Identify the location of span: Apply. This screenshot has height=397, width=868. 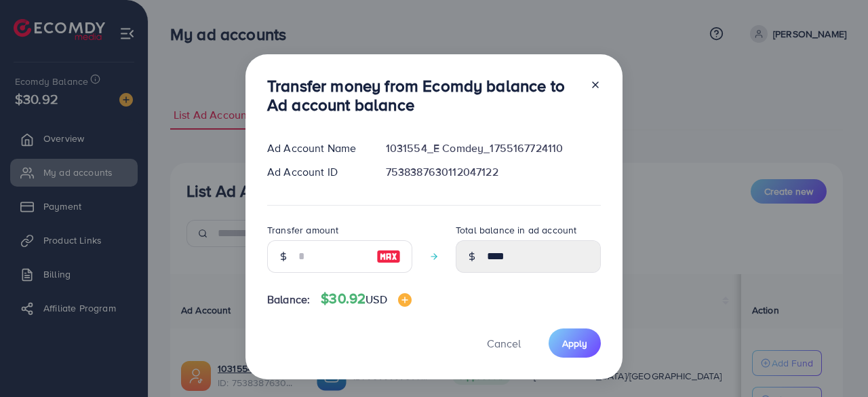
(574, 343).